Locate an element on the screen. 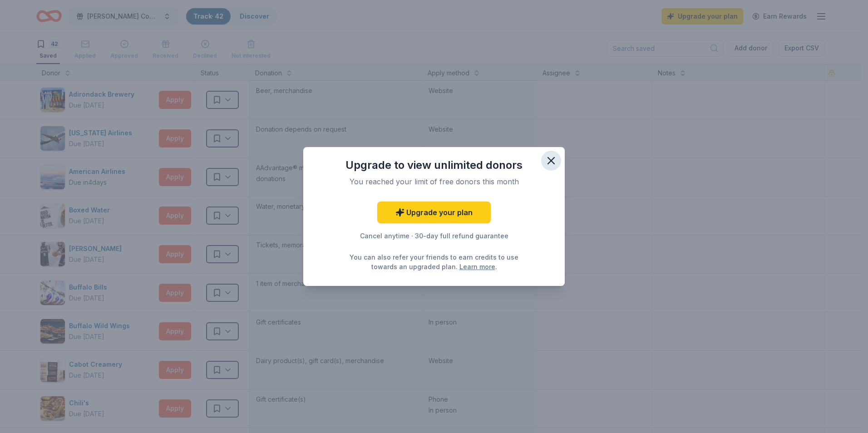 The width and height of the screenshot is (868, 433). a: Upgrade your plan is located at coordinates (434, 212).